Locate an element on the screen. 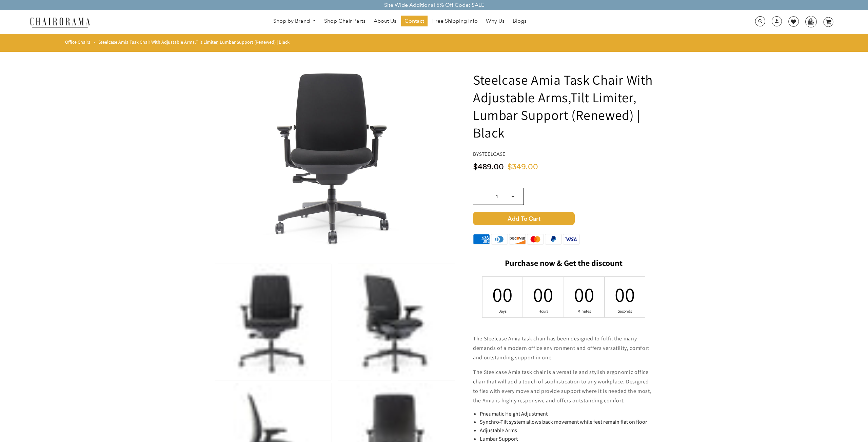 This screenshot has height=442, width=868. a: Shop by Brand is located at coordinates (295, 21).